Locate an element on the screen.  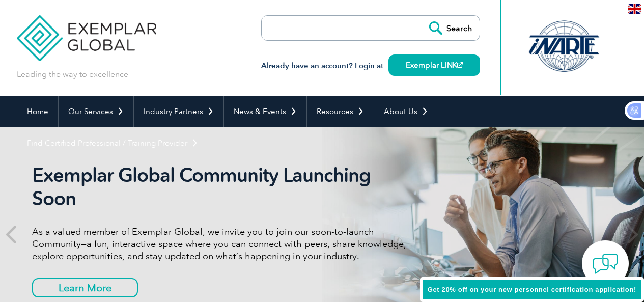
span: Get 20% off on your new personnel certification application! is located at coordinates (532, 289).